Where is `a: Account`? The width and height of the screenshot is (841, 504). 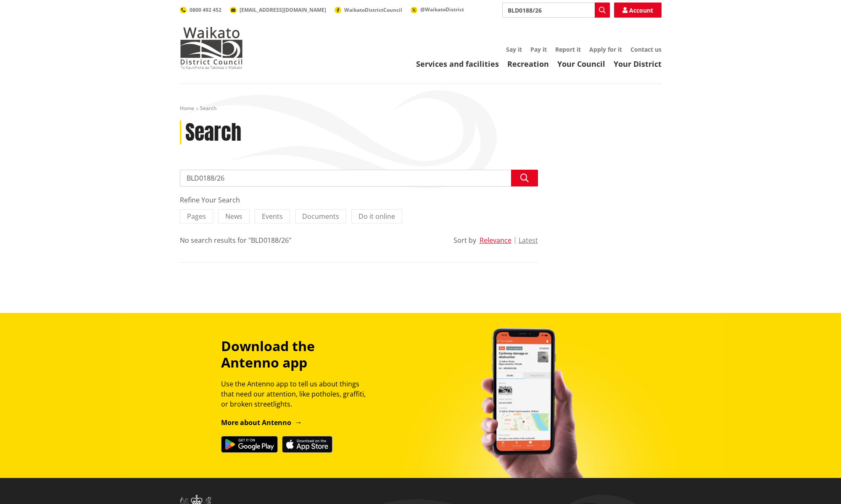
a: Account is located at coordinates (637, 10).